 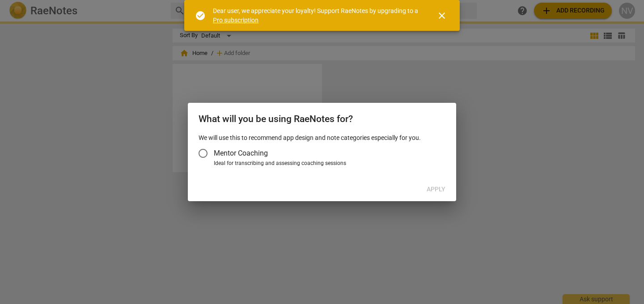 I want to click on span: close, so click(x=442, y=16).